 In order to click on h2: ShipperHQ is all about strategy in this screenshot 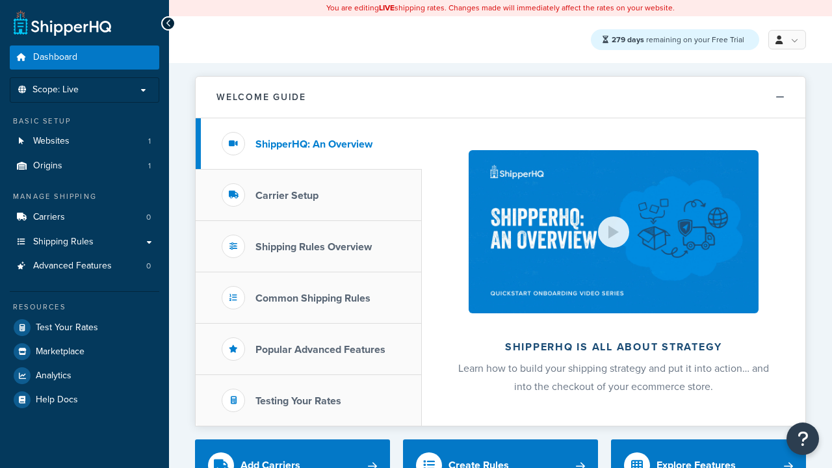, I will do `click(614, 347)`.